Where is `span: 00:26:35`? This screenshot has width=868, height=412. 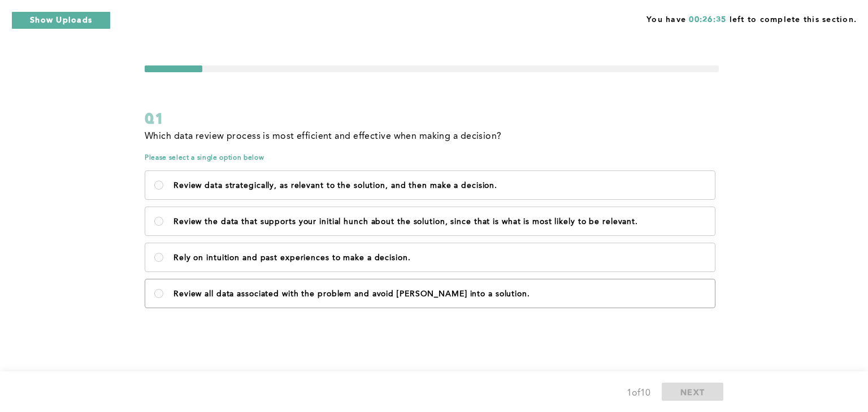
span: 00:26:35 is located at coordinates (707, 20).